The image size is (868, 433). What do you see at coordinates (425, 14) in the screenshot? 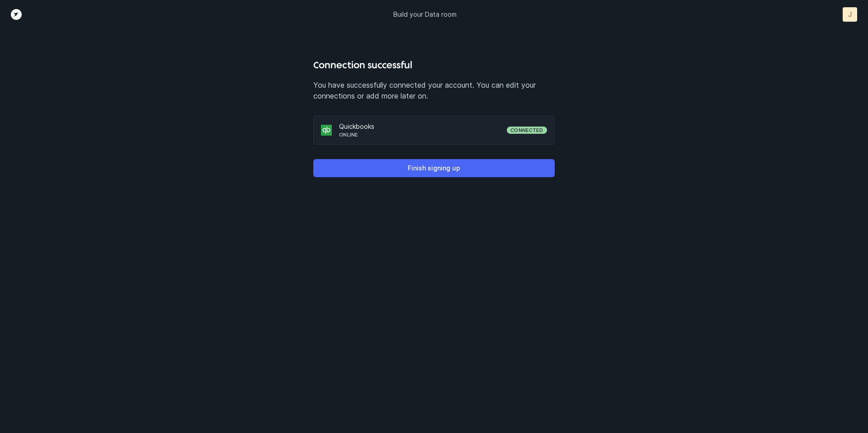
I see `p: Build your Data room` at bounding box center [425, 14].